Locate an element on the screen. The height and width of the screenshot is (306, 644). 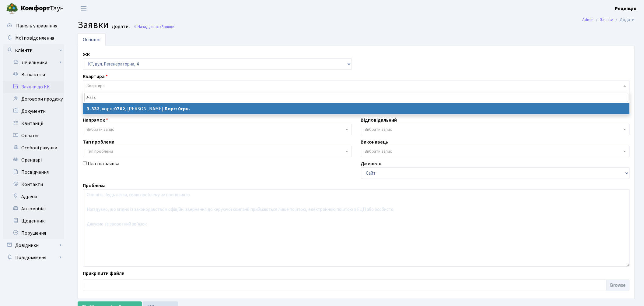
label: Виконавець is located at coordinates (375, 142).